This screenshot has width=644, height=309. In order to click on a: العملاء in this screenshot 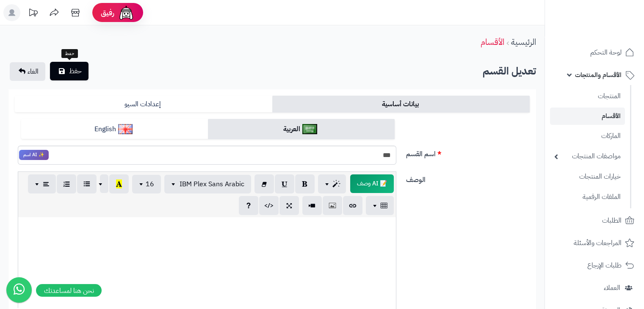, I will do `click(595, 288)`.